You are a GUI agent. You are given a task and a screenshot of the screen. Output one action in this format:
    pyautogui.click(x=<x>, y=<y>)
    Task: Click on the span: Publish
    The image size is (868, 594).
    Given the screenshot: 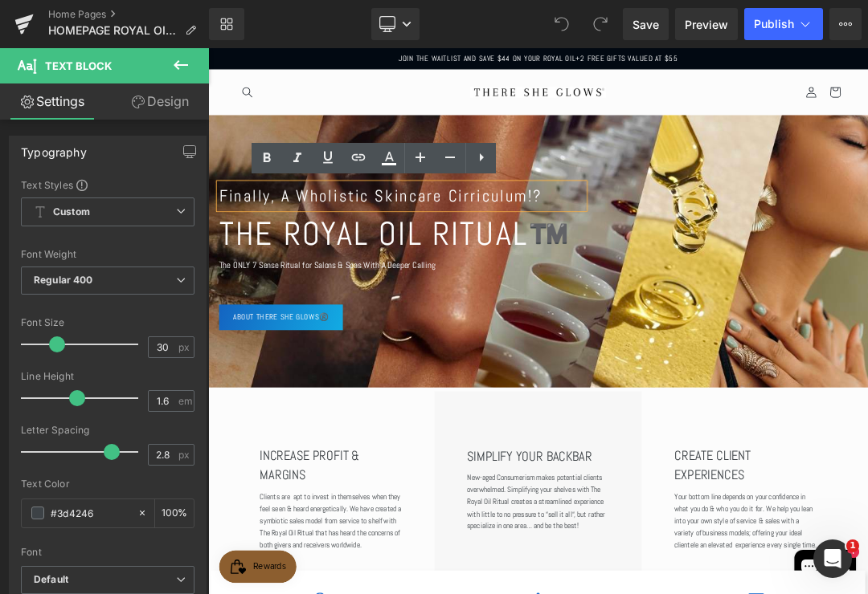 What is the action you would take?
    pyautogui.click(x=774, y=24)
    